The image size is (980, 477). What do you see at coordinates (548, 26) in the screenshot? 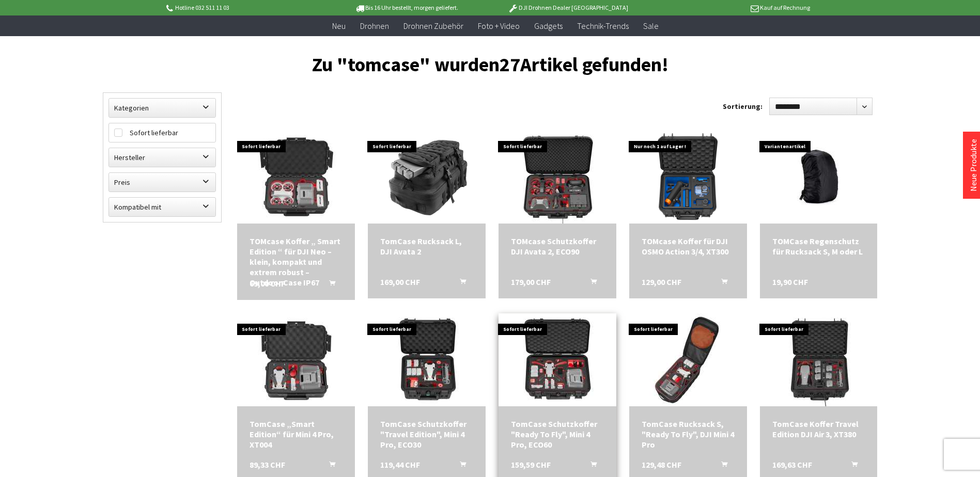
I see `a: Gadgets` at bounding box center [548, 26].